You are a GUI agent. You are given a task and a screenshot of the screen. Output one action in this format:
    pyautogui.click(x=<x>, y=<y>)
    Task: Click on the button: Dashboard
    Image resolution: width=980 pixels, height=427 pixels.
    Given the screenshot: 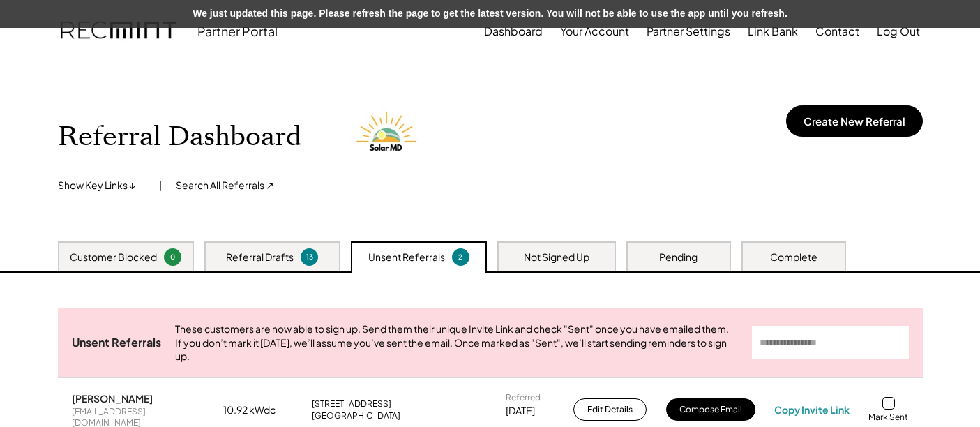 What is the action you would take?
    pyautogui.click(x=514, y=31)
    